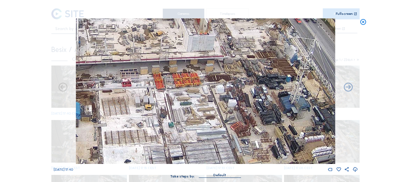 The height and width of the screenshot is (182, 411). What do you see at coordinates (348, 88) in the screenshot?
I see `i: Back` at bounding box center [348, 88].